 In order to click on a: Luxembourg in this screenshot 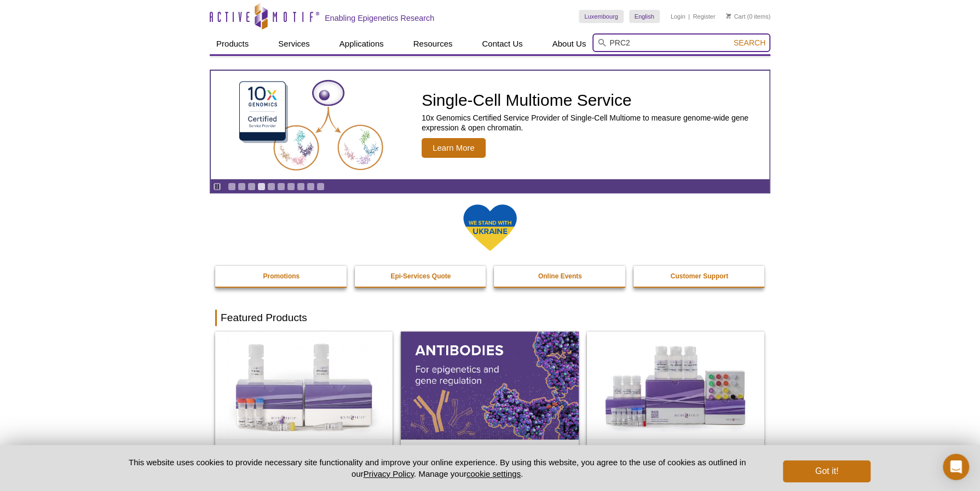, I will do `click(600, 16)`.